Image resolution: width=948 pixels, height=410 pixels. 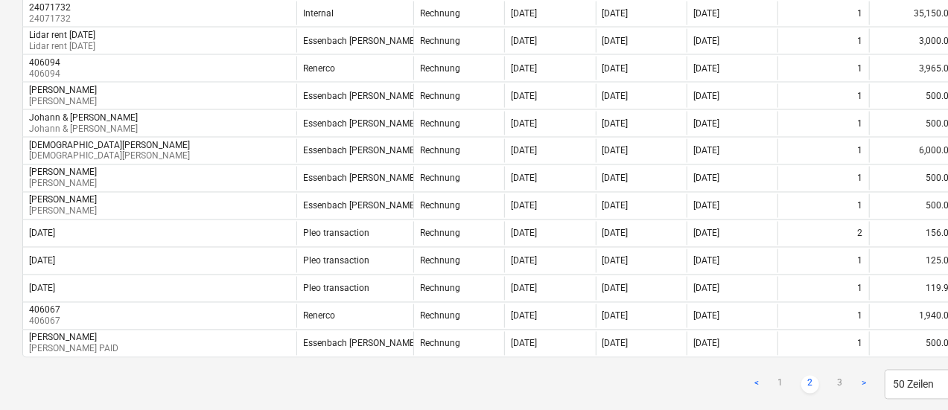 What do you see at coordinates (864, 385) in the screenshot?
I see `a: Next page` at bounding box center [864, 385].